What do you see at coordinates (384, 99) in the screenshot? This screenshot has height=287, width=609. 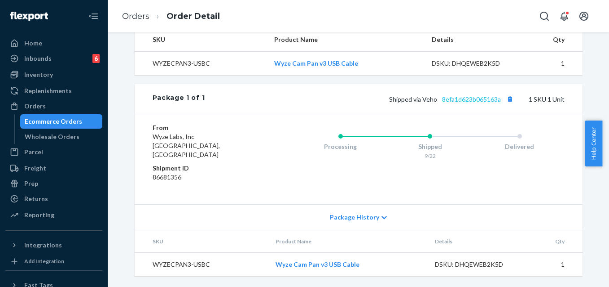 I see `div: 1 SKU 1 Unit` at bounding box center [384, 99].